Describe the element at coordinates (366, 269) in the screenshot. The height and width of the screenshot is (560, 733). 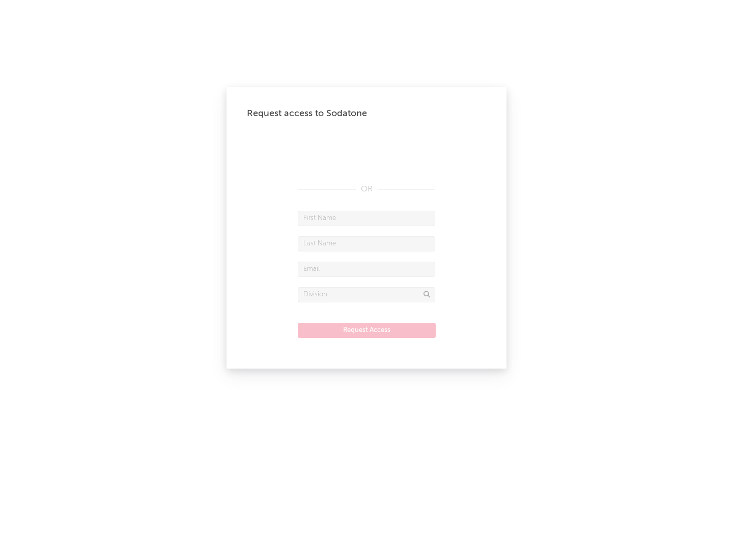
I see `input: Email` at that location.